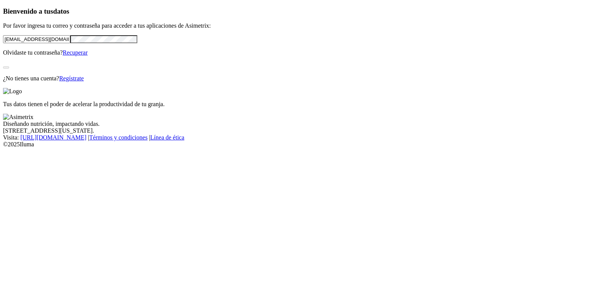  What do you see at coordinates (36, 39) in the screenshot?
I see `input: Tu correo` at bounding box center [36, 39].